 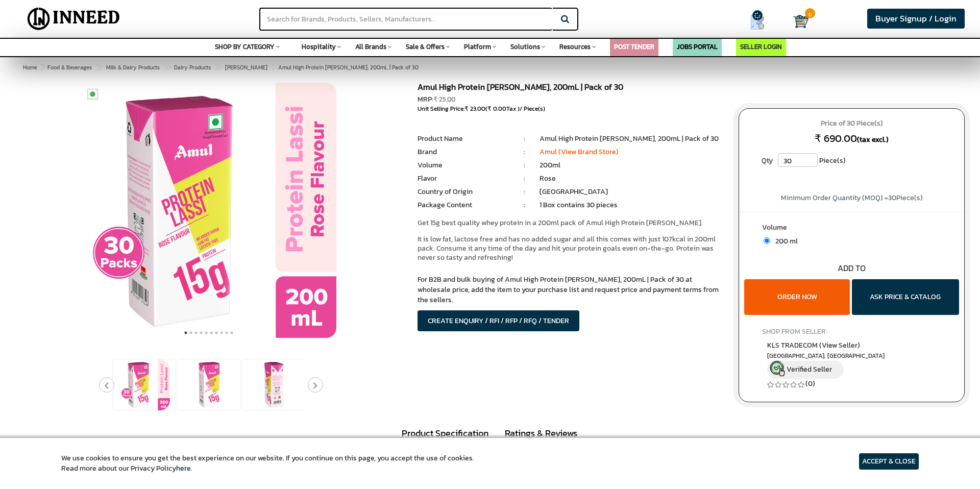 What do you see at coordinates (631, 179) in the screenshot?
I see `li: Rose` at bounding box center [631, 179].